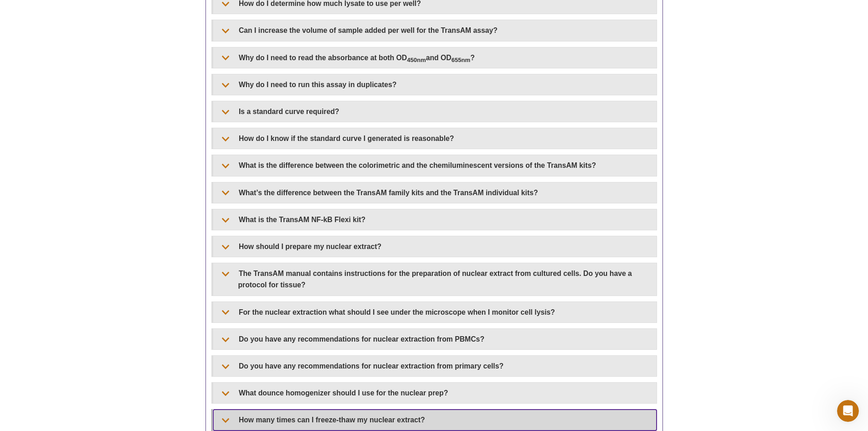 The height and width of the screenshot is (431, 868). I want to click on summary: What is the TransAM NF-kB Flexi kit?, so click(434, 220).